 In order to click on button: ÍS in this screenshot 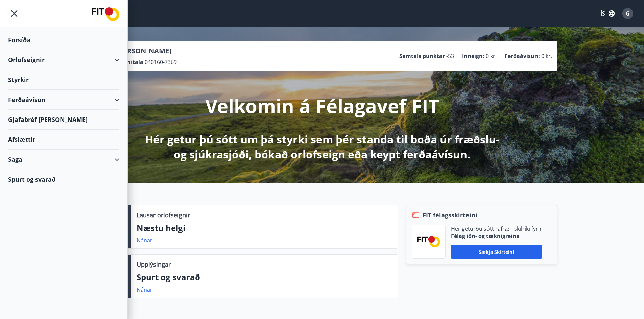, I will do `click(607, 14)`.